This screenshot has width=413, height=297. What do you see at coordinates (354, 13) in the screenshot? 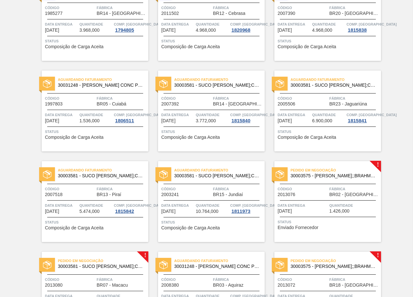
I see `span: BR20 - Sapucaia` at bounding box center [354, 13].